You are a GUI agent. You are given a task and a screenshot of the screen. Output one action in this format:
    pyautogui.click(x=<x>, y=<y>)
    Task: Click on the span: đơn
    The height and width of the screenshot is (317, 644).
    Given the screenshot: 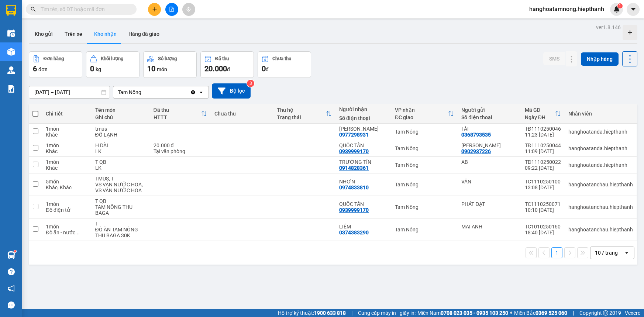 What is the action you would take?
    pyautogui.click(x=43, y=70)
    